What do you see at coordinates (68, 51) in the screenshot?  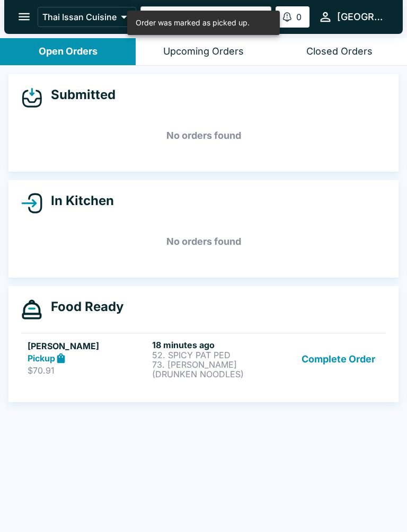 I see `div: Open Orders` at bounding box center [68, 51].